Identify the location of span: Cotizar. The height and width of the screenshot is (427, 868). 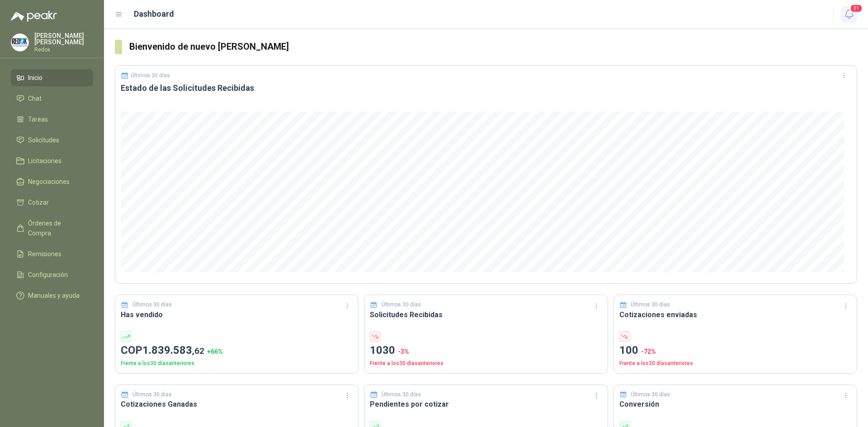
(38, 202).